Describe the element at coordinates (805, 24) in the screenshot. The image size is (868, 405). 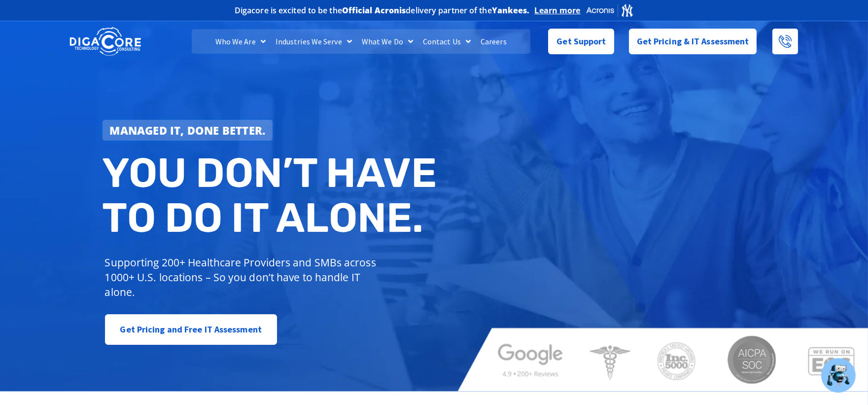
I see `img: support.svg` at that location.